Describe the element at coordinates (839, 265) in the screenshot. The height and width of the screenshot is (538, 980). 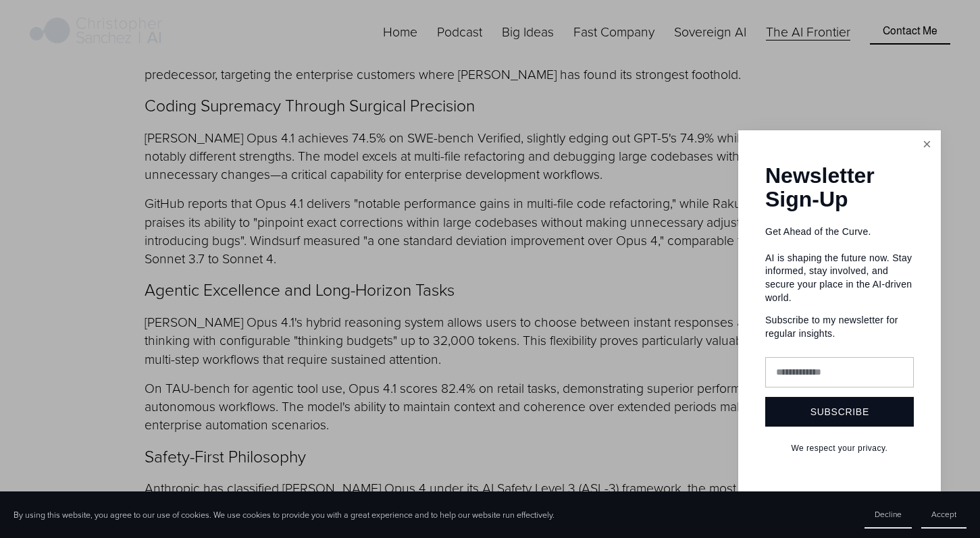
I see `p: Get Ahead of the Curve. AI is shaping the future now. Stay informed, stay involved, and secure yo...` at that location.